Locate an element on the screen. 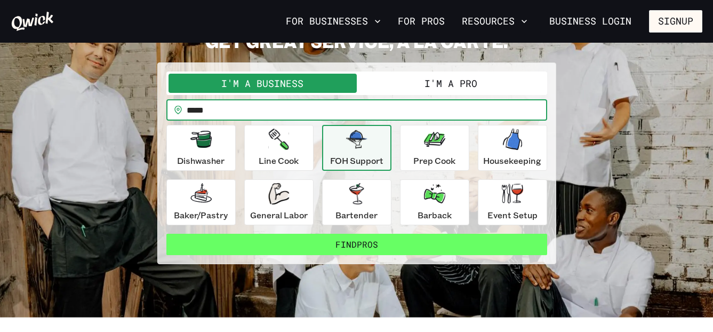 The height and width of the screenshot is (332, 713). button: FOH Support is located at coordinates (357, 148).